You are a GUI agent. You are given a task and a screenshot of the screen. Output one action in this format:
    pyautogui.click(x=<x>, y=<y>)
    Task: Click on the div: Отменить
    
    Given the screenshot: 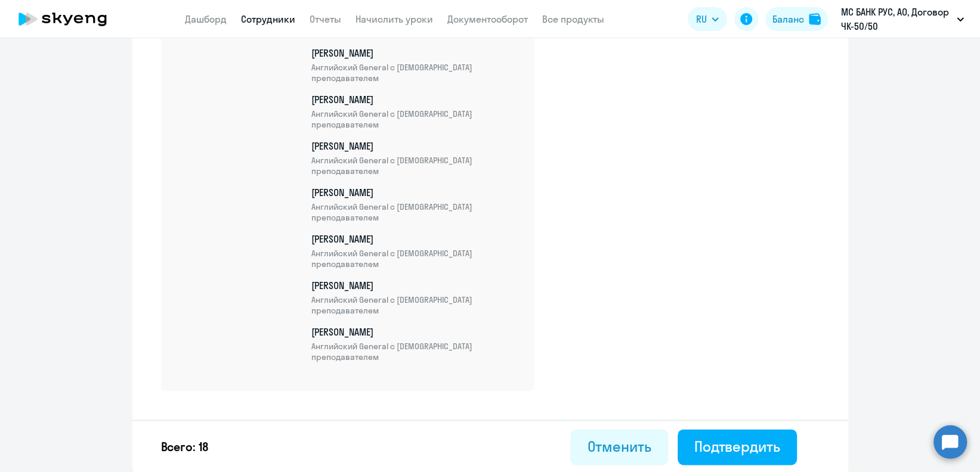 What is the action you would take?
    pyautogui.click(x=619, y=446)
    